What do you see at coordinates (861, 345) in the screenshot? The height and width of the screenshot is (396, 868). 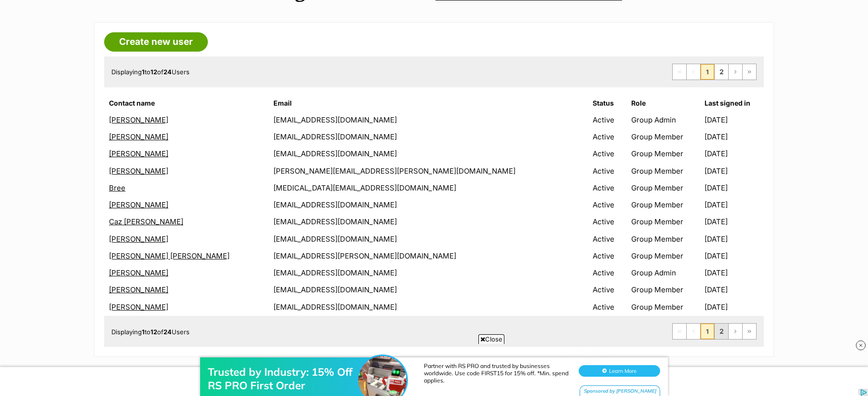 I see `img: close_rtb.svg` at bounding box center [861, 345].